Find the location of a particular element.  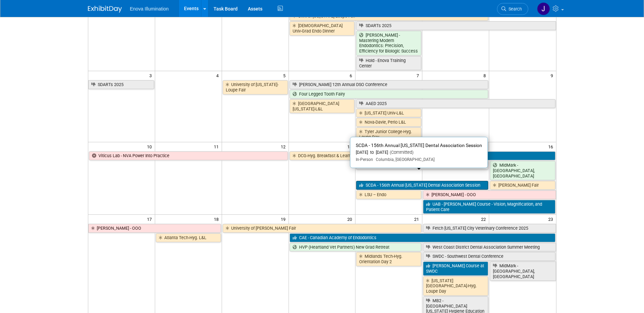

a: DCG-Hyg. Breakfast & Learn is located at coordinates (322, 156).